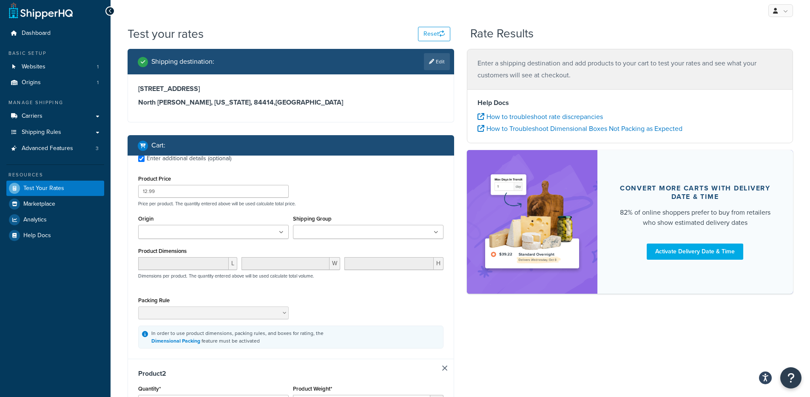 Image resolution: width=810 pixels, height=397 pixels. I want to click on span: Marketplace, so click(39, 204).